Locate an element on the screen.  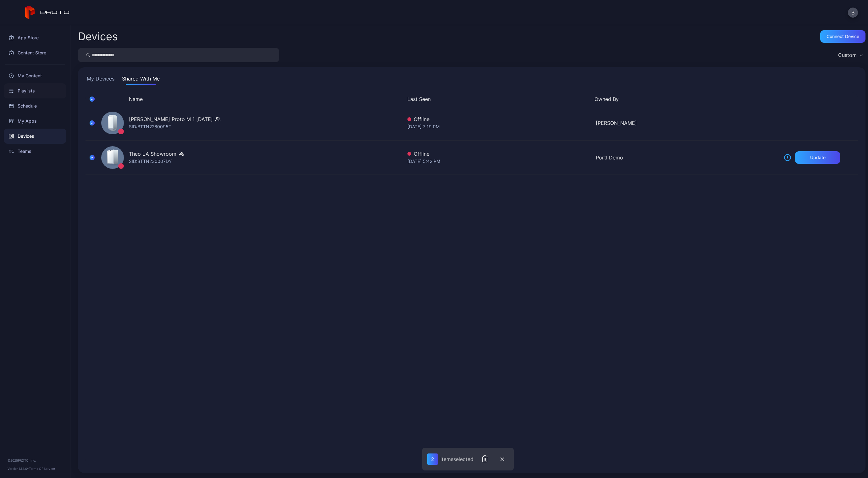
div: App Store is located at coordinates (35, 38).